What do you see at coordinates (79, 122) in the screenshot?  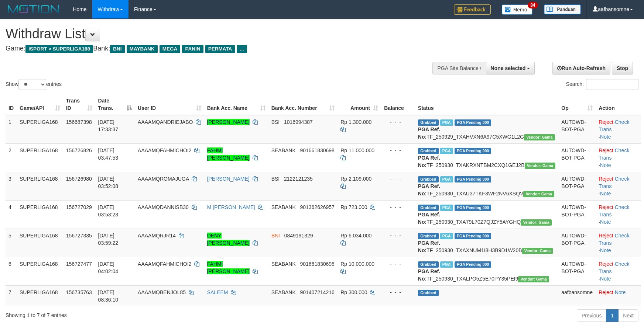 I see `span: 156687398` at bounding box center [79, 122].